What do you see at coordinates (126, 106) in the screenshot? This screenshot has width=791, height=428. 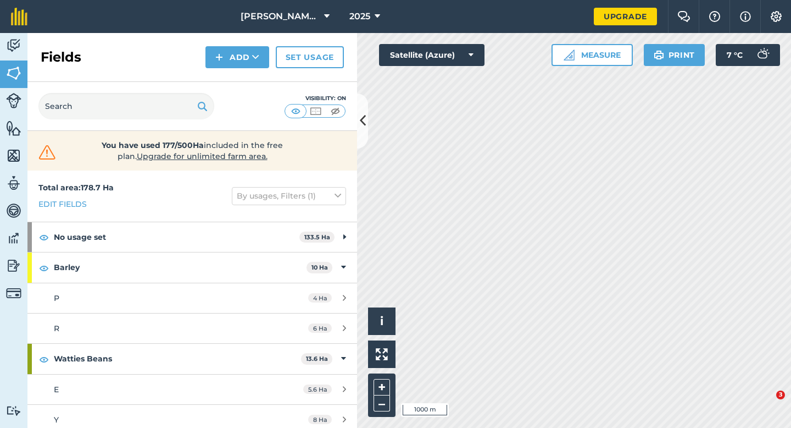 I see `input: Search` at bounding box center [126, 106].